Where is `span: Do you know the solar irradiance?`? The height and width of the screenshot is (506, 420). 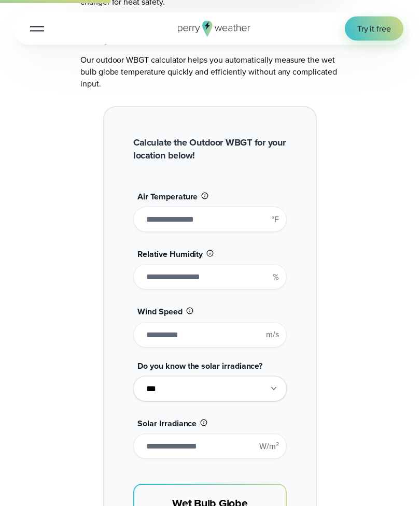
span: Do you know the solar irradiance? is located at coordinates (200, 366).